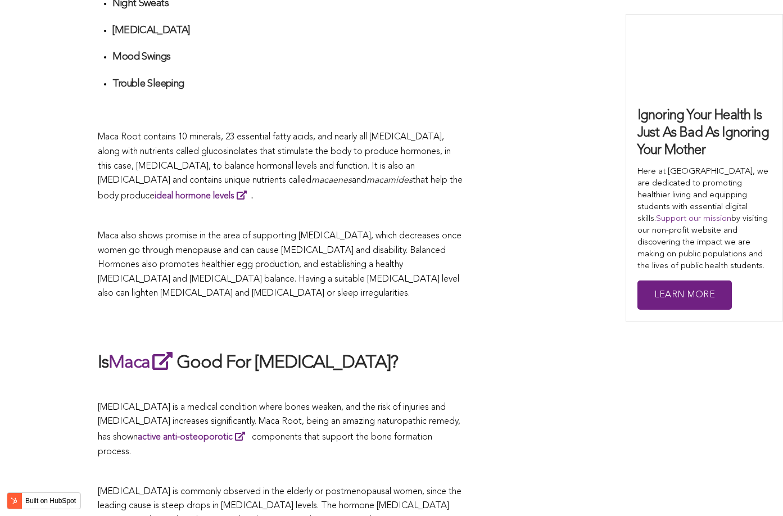 The image size is (783, 516). Describe the element at coordinates (359, 180) in the screenshot. I see `span: and` at that location.